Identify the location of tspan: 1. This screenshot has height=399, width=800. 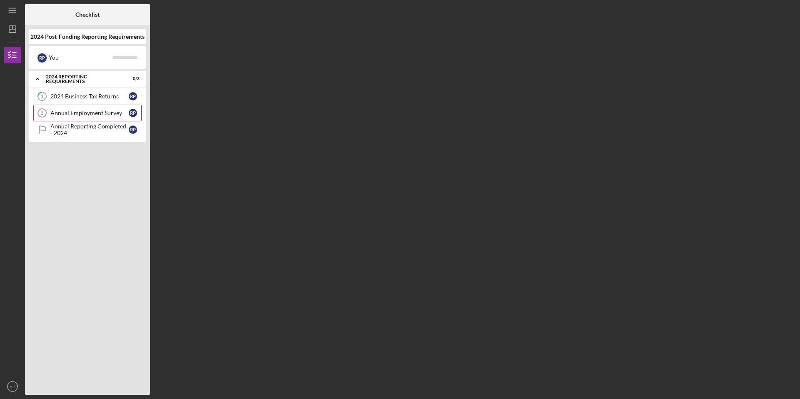
(42, 96).